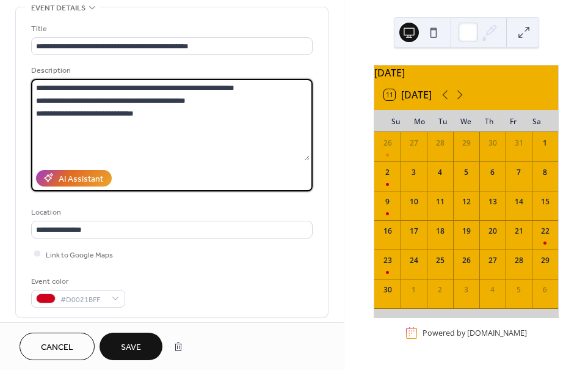 The height and width of the screenshot is (370, 588). I want to click on div: Mo, so click(419, 121).